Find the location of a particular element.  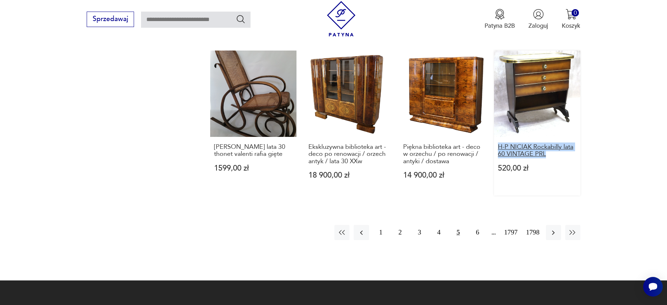

button: 6 is located at coordinates (478, 232).